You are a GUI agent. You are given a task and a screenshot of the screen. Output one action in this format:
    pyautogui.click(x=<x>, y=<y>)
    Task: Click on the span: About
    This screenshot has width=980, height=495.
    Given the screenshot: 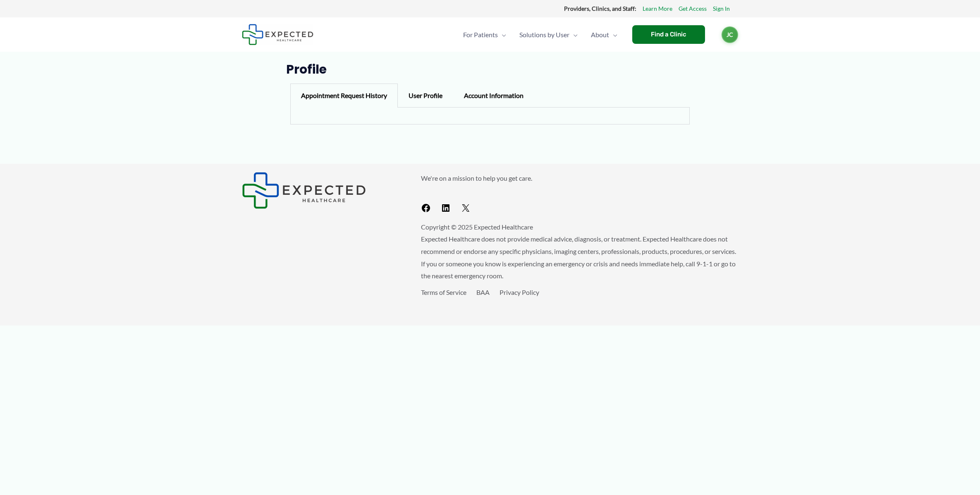 What is the action you would take?
    pyautogui.click(x=600, y=35)
    